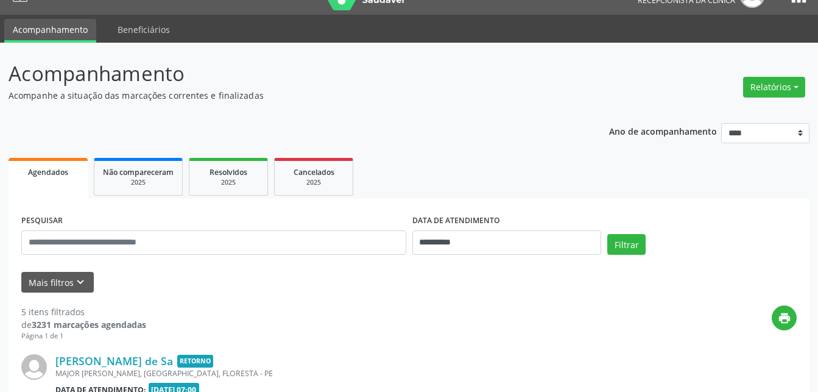 The width and height of the screenshot is (818, 392). What do you see at coordinates (785, 318) in the screenshot?
I see `i: print` at bounding box center [785, 318].